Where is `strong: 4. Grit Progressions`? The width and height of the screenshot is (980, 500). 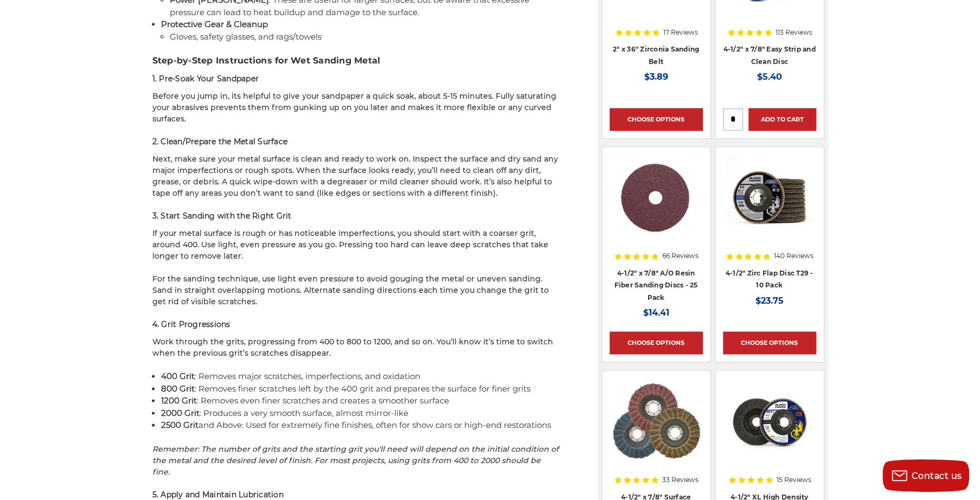 strong: 4. Grit Progressions is located at coordinates (192, 324).